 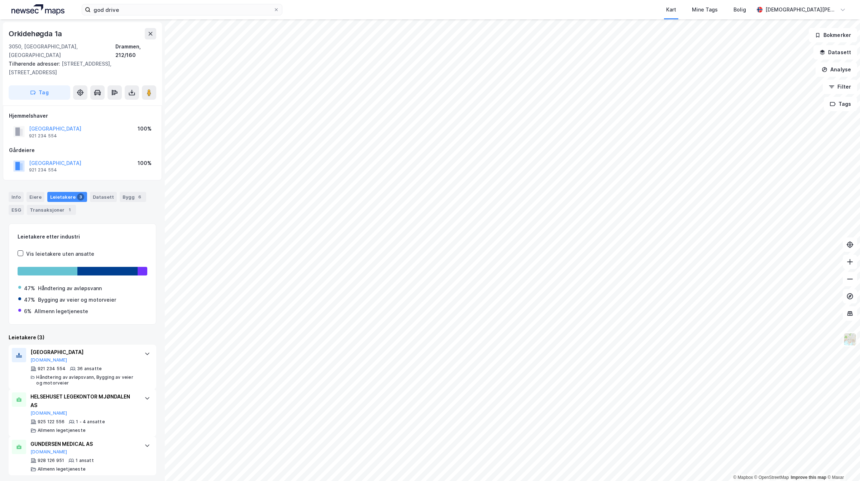 What do you see at coordinates (82, 237) in the screenshot?
I see `div: Leietakere etter industri` at bounding box center [82, 237].